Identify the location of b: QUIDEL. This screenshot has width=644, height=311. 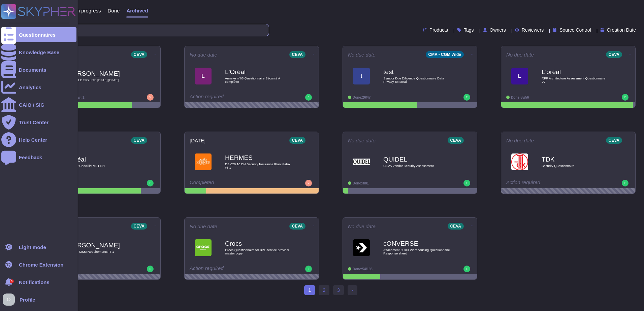
(417, 159).